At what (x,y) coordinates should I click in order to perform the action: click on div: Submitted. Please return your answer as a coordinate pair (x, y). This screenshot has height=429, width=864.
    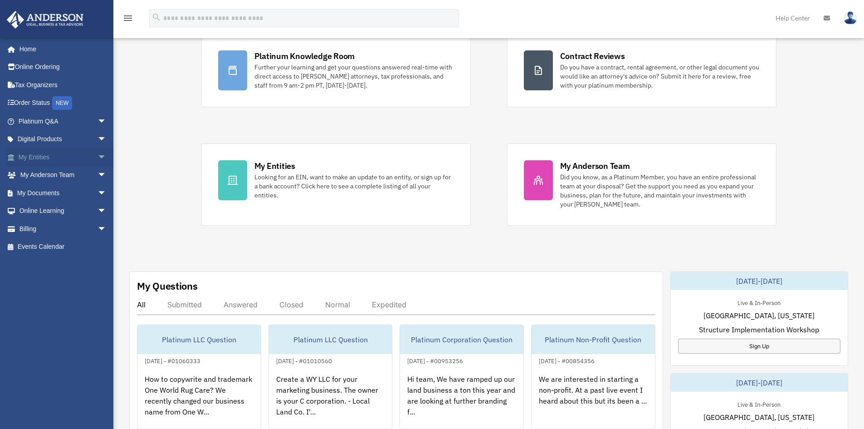
    Looking at the image, I should click on (185, 304).